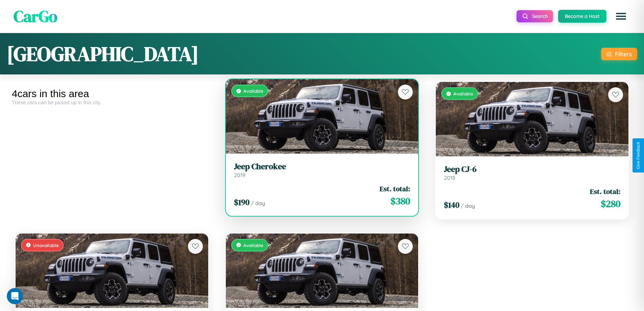 This screenshot has height=311, width=644. I want to click on span: $ 380, so click(401, 201).